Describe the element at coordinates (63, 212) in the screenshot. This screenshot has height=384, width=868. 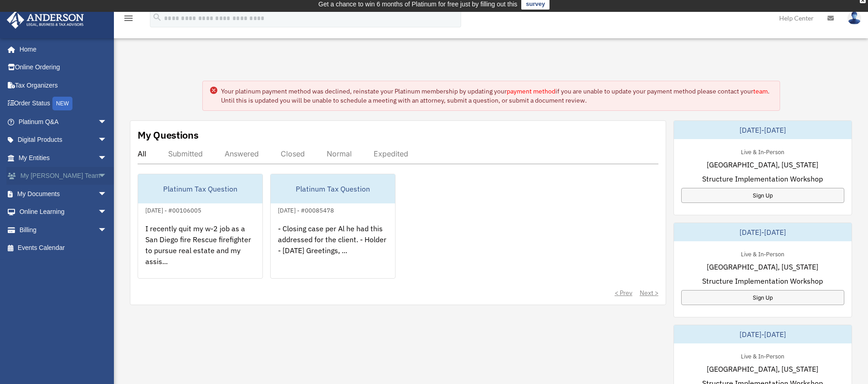
I see `a: Online Learningarrow_drop_down` at that location.